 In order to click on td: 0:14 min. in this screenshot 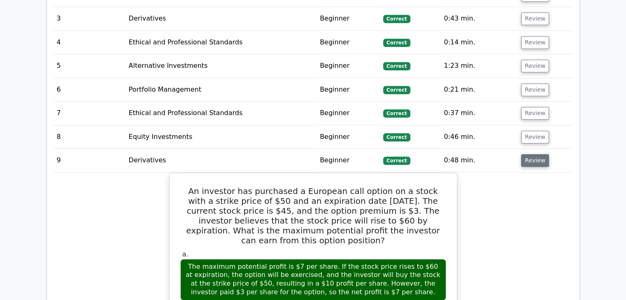, I will do `click(479, 42)`.